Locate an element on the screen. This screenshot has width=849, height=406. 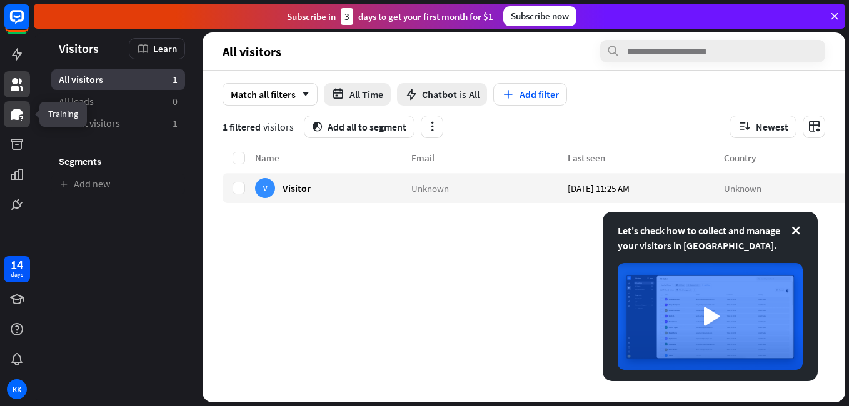
span: All is located at coordinates (474, 94).